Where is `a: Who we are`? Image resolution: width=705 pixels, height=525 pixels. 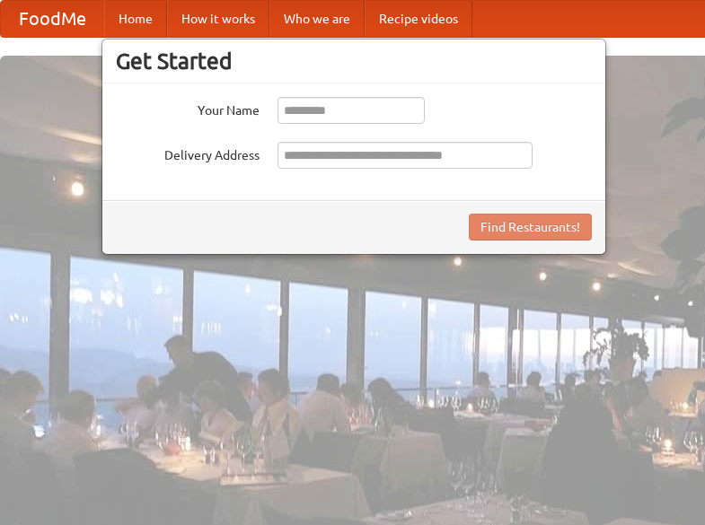 a: Who we are is located at coordinates (317, 19).